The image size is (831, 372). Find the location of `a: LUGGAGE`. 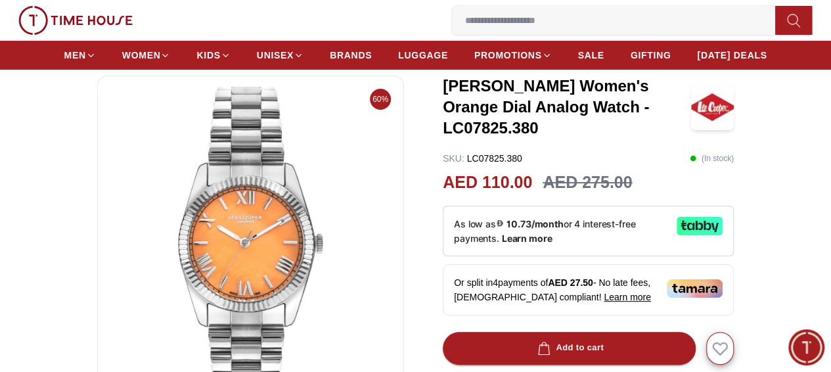

a: LUGGAGE is located at coordinates (423, 55).